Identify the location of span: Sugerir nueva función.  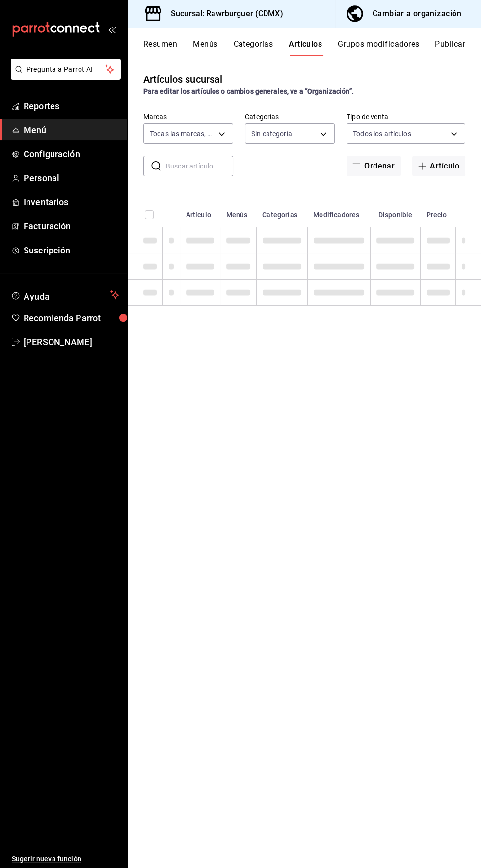
(65, 859).